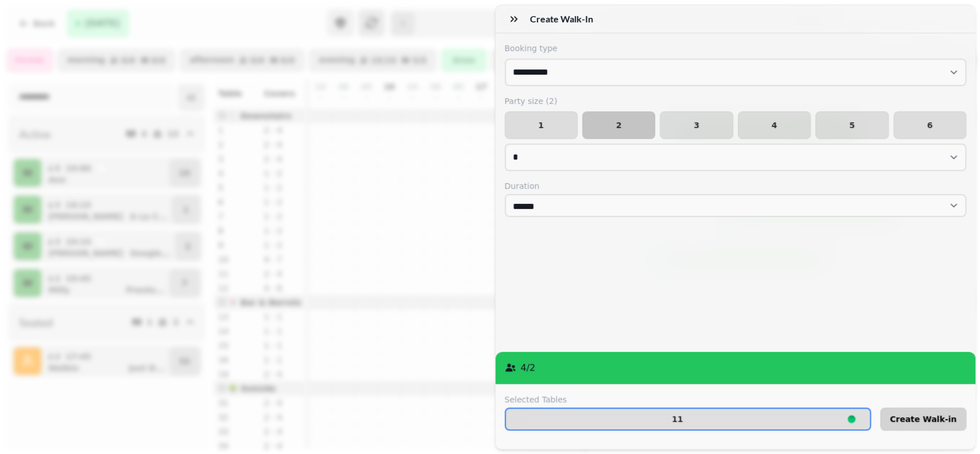 The width and height of the screenshot is (980, 454). I want to click on span: Create Walk-in, so click(923, 418).